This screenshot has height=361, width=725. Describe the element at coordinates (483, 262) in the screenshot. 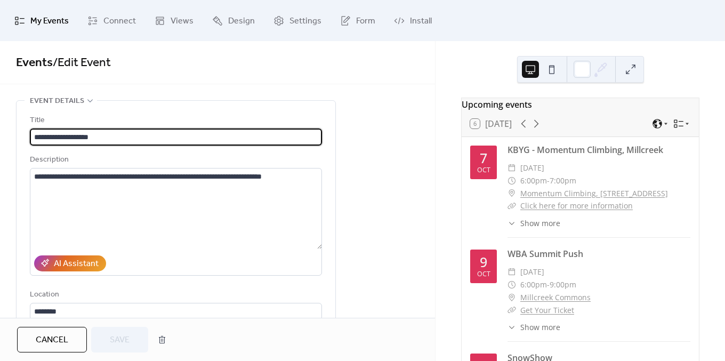

I see `div: 9` at that location.